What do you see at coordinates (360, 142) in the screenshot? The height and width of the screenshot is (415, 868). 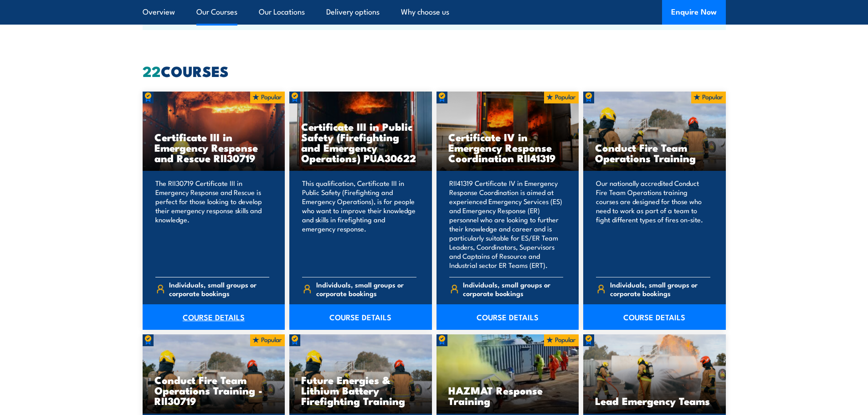 I see `h3: Certificate III in Public Safety (Firefighting and Emergency Operations) PUA30622` at bounding box center [360, 142].